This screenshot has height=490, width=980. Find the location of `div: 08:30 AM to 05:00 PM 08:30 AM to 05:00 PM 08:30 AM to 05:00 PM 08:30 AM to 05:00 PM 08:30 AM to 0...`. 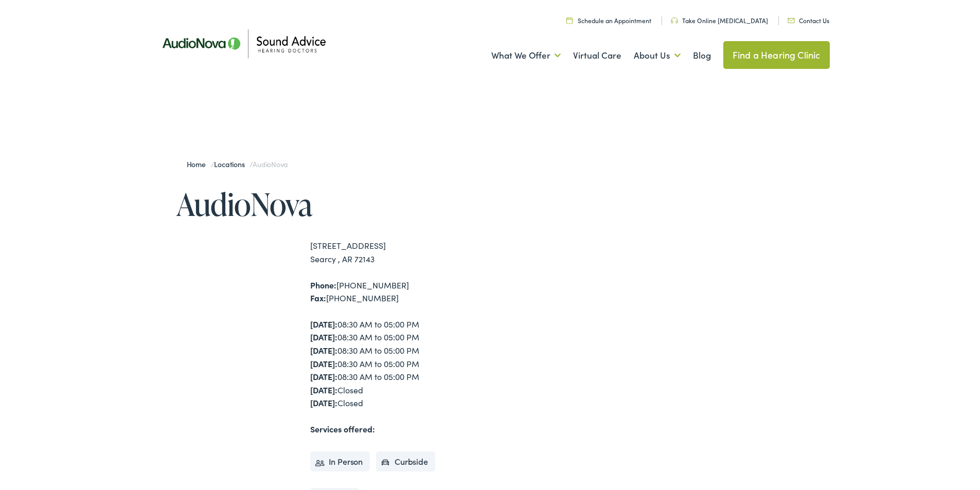

div: 08:30 AM to 05:00 PM 08:30 AM to 05:00 PM 08:30 AM to 05:00 PM 08:30 AM to 05:00 PM 08:30 AM to 0... is located at coordinates (400, 363).